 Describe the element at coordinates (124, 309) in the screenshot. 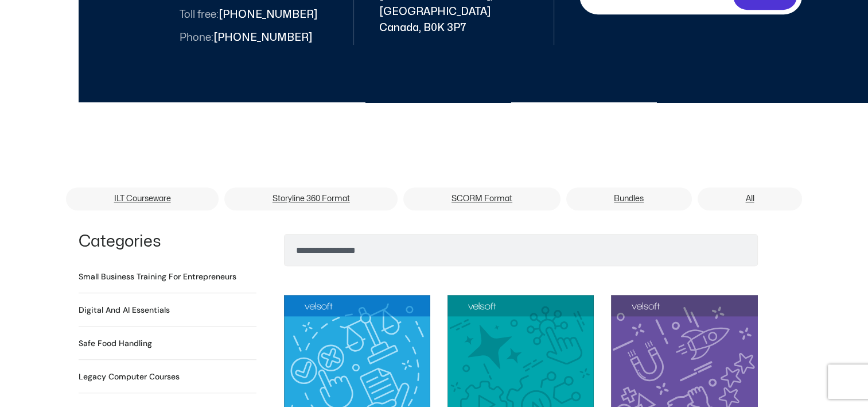

I see `a: Visit product category Digital and AI Essentials` at that location.